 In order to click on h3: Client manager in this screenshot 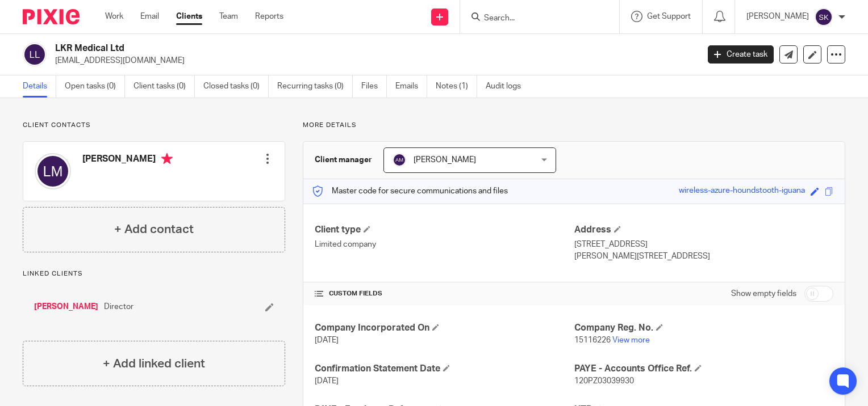, I will do `click(342, 160)`.